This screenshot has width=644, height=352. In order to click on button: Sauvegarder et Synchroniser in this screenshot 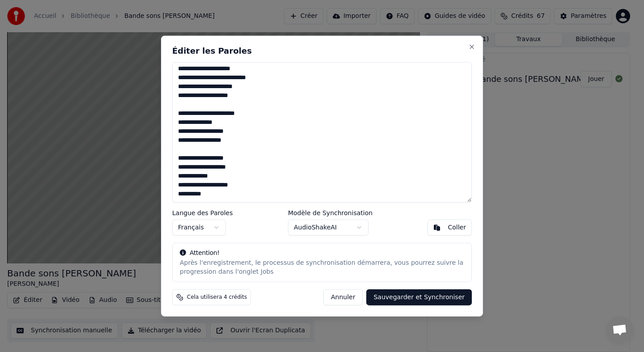, I will do `click(419, 297)`.